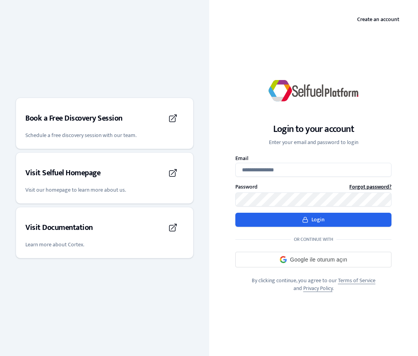  Describe the element at coordinates (314, 143) in the screenshot. I see `p: Enter your email and password to login` at that location.